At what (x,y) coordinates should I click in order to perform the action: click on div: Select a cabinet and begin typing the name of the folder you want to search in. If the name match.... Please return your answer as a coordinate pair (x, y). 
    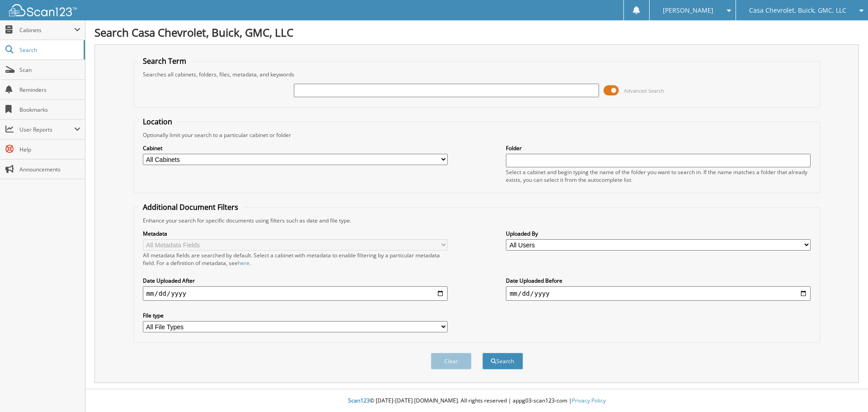
    Looking at the image, I should click on (659, 176).